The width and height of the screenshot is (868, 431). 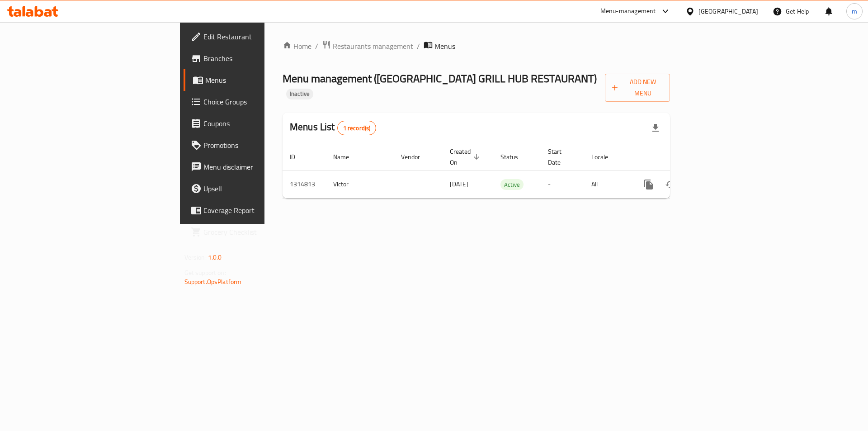 What do you see at coordinates (254, 210) in the screenshot?
I see `a: Coverage Report` at bounding box center [254, 210].